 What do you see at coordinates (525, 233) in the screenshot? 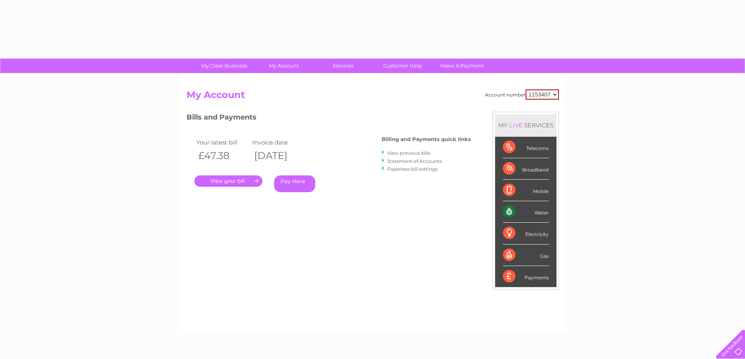
I see `div: Electricity` at bounding box center [525, 233].